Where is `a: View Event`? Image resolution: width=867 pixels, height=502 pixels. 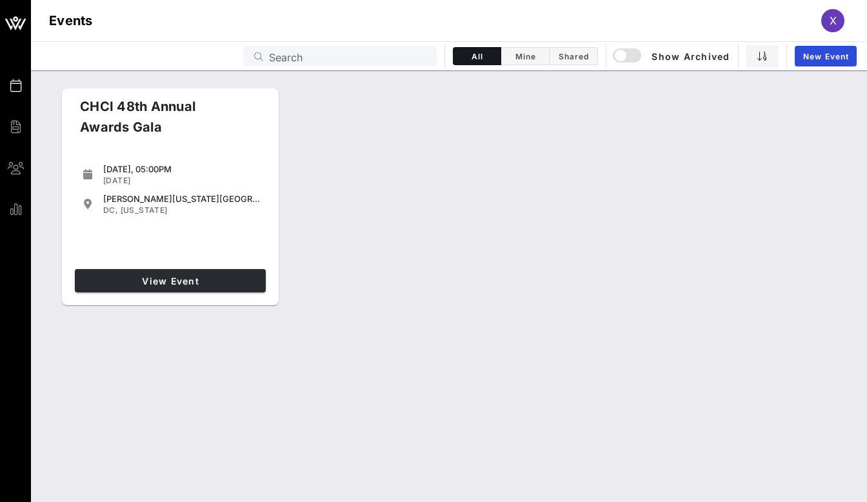
a: View Event is located at coordinates (170, 281).